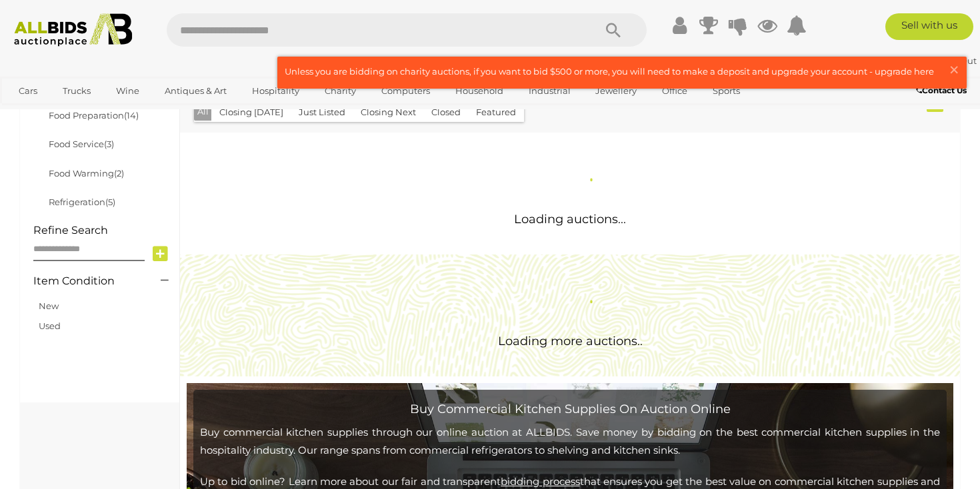 This screenshot has width=980, height=489. What do you see at coordinates (405, 91) in the screenshot?
I see `a: Computers` at bounding box center [405, 91].